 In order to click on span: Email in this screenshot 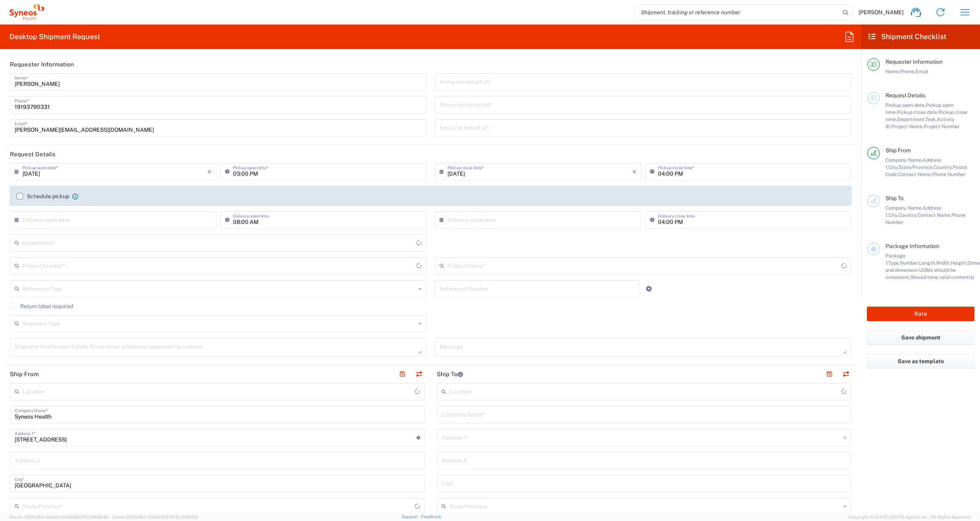, I will do `click(922, 71)`.